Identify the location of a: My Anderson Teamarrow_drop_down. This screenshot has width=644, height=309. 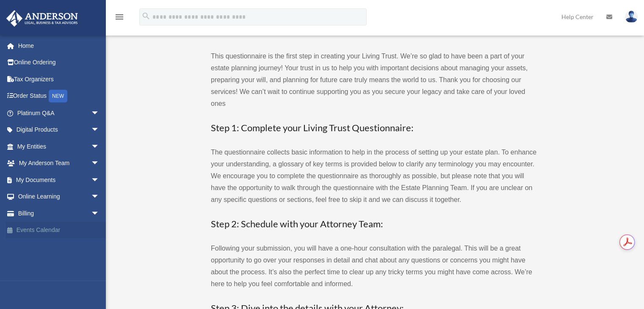
(59, 163).